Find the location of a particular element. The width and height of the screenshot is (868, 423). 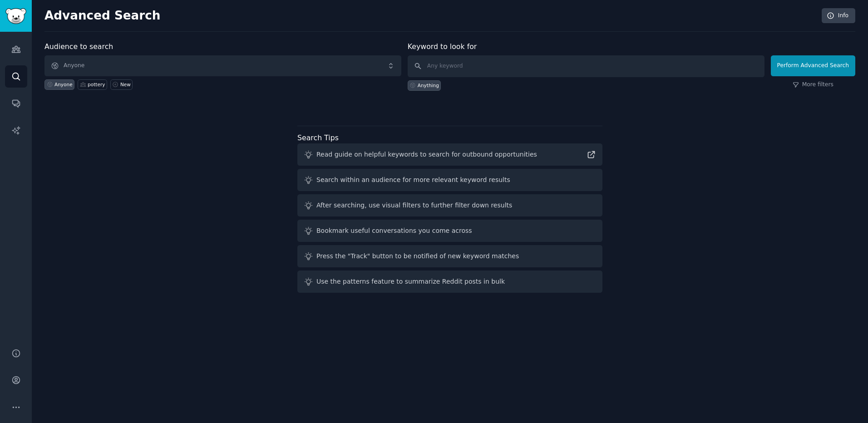

div: Search within an audience for more relevant keyword results is located at coordinates (413, 180).